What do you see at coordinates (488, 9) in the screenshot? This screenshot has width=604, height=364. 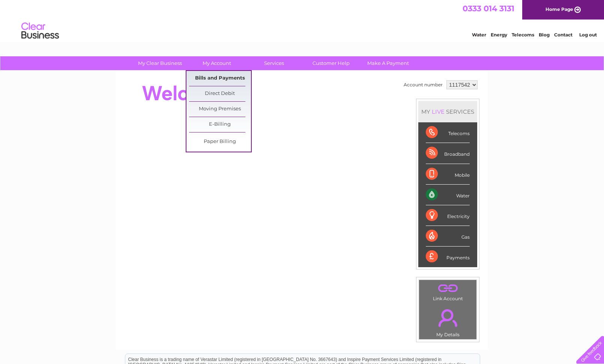 I see `a: 0333 014 3131` at bounding box center [488, 9].